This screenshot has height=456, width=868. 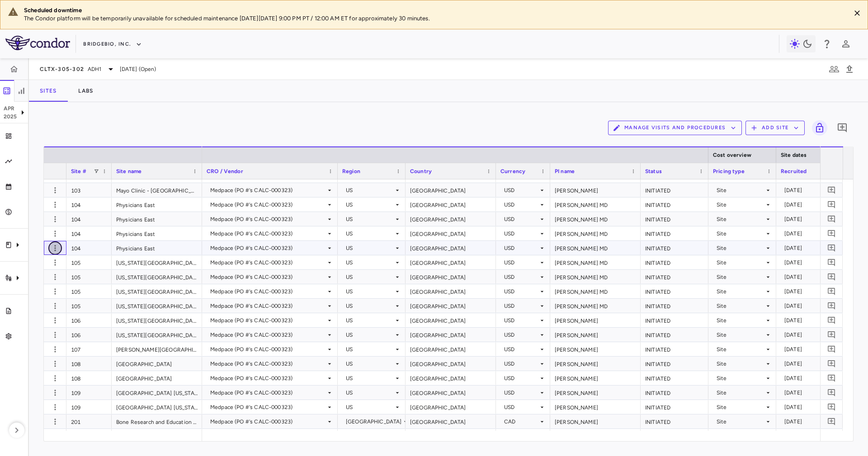 What do you see at coordinates (79, 171) in the screenshot?
I see `span: Site #` at bounding box center [79, 171].